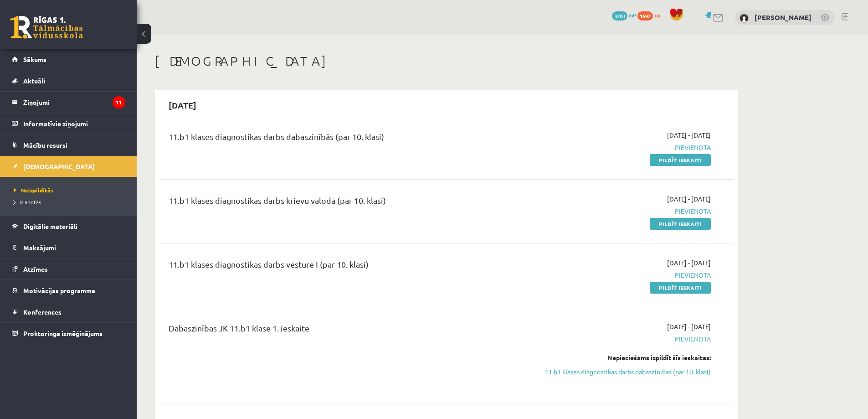  Describe the element at coordinates (744, 18) in the screenshot. I see `img: Viktorija Borhova` at that location.